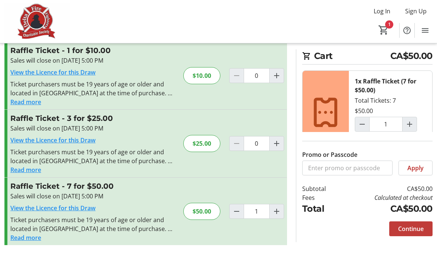 The image size is (437, 254). I want to click on div: $10.00, so click(202, 76).